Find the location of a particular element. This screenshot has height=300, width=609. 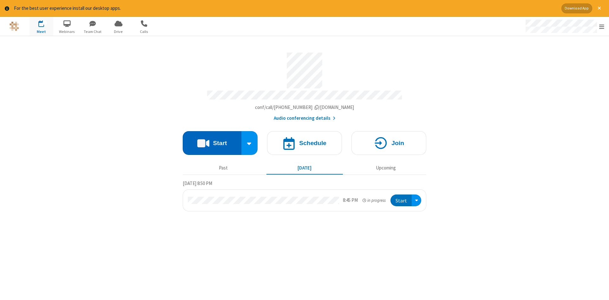

button: Close alert is located at coordinates (599, 8).